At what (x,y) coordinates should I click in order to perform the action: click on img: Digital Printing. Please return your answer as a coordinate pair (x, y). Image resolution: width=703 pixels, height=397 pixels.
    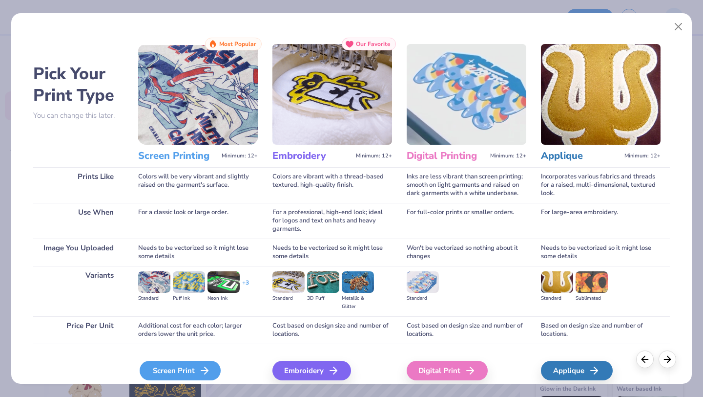
    Looking at the image, I should click on (466, 94).